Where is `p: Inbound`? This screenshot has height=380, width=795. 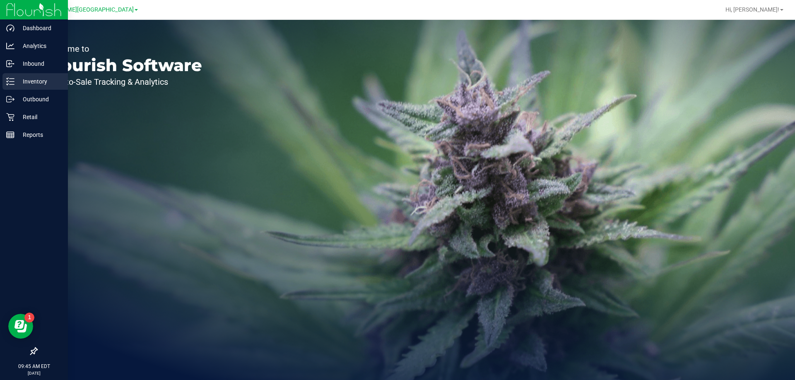 p: Inbound is located at coordinates (39, 64).